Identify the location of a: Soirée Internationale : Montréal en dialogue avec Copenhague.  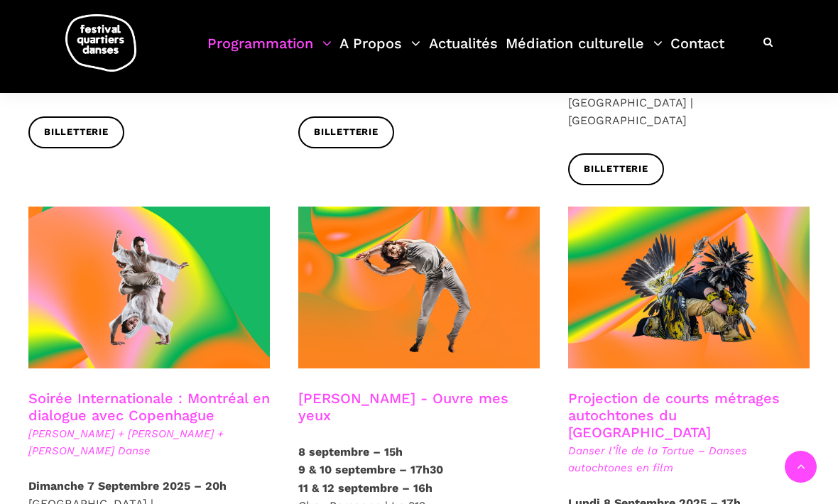
(149, 407).